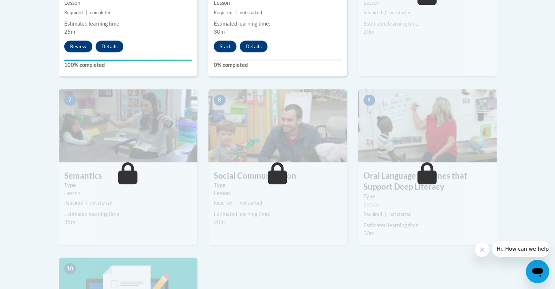 The image size is (555, 289). What do you see at coordinates (70, 268) in the screenshot?
I see `span: 10` at bounding box center [70, 268].